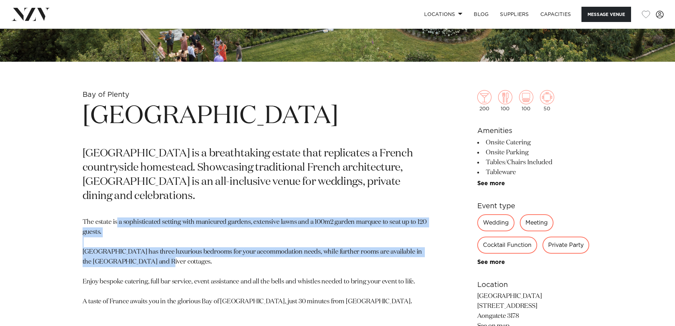  Describe the element at coordinates (443, 14) in the screenshot. I see `a: Locations` at that location.